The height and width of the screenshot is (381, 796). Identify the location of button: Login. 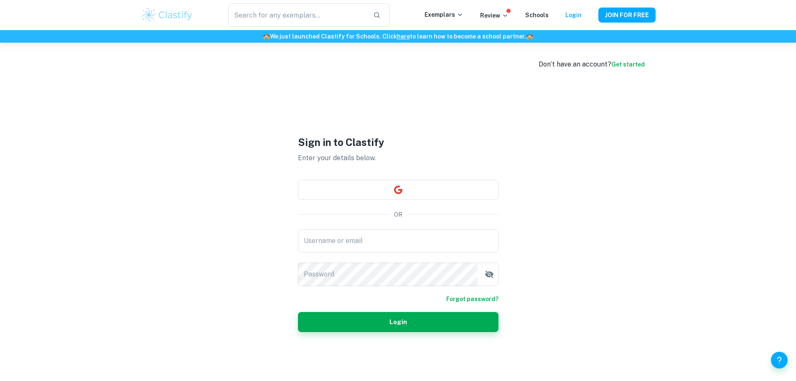
(398, 322).